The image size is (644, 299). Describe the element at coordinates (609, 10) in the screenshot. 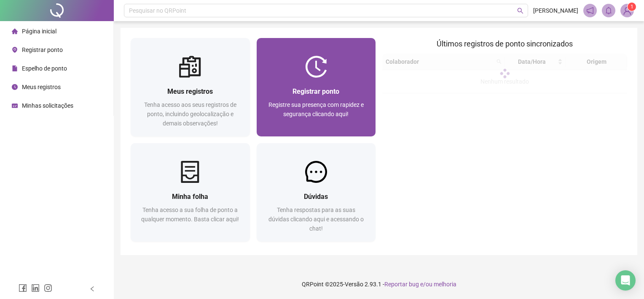

I see `span: bell` at that location.